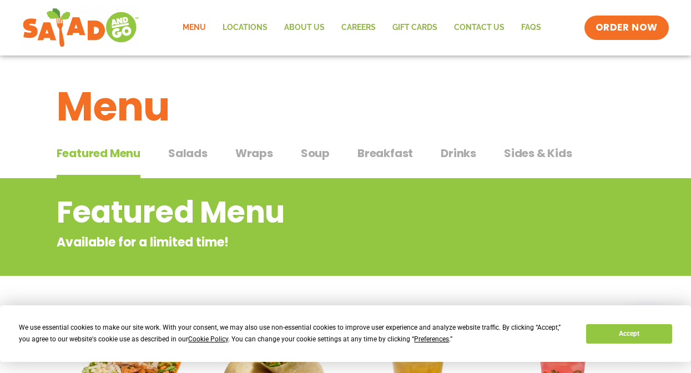 The width and height of the screenshot is (691, 373). Describe the element at coordinates (194, 28) in the screenshot. I see `a: Menu` at that location.